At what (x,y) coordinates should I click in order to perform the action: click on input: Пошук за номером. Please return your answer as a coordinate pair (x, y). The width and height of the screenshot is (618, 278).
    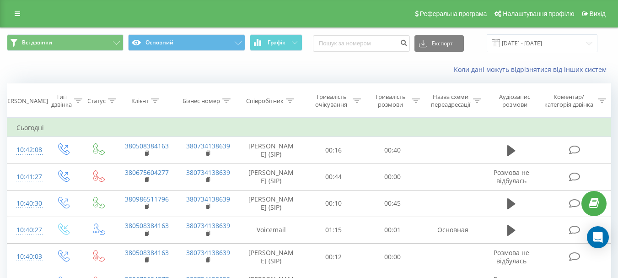
    Looking at the image, I should click on (361, 43).